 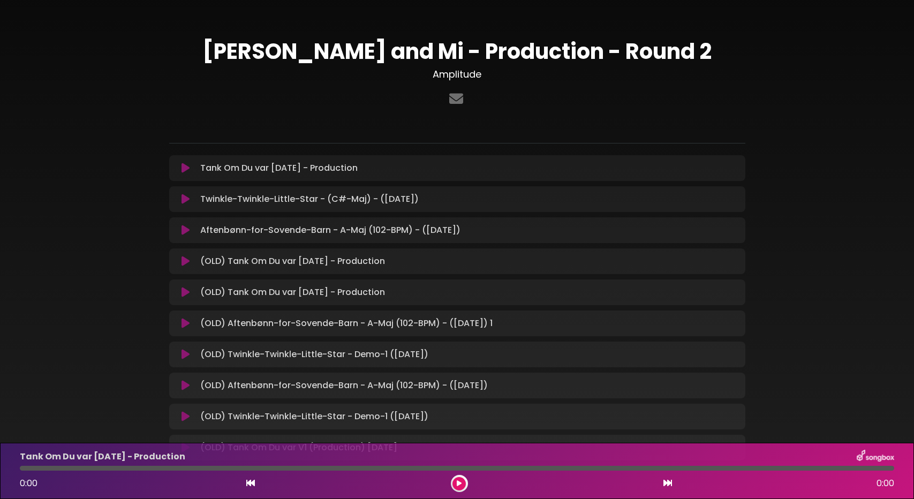 I want to click on h3: Amplitude, so click(x=457, y=74).